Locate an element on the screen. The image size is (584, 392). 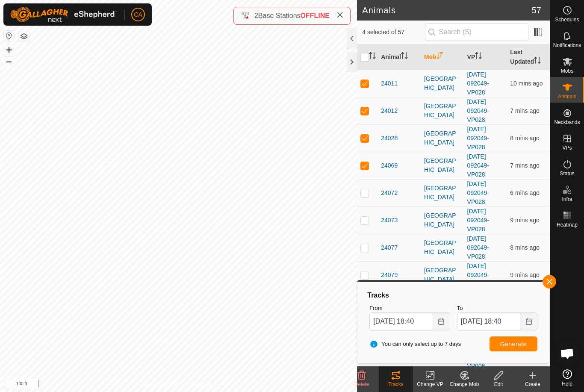
th: Mob is located at coordinates (442, 57).